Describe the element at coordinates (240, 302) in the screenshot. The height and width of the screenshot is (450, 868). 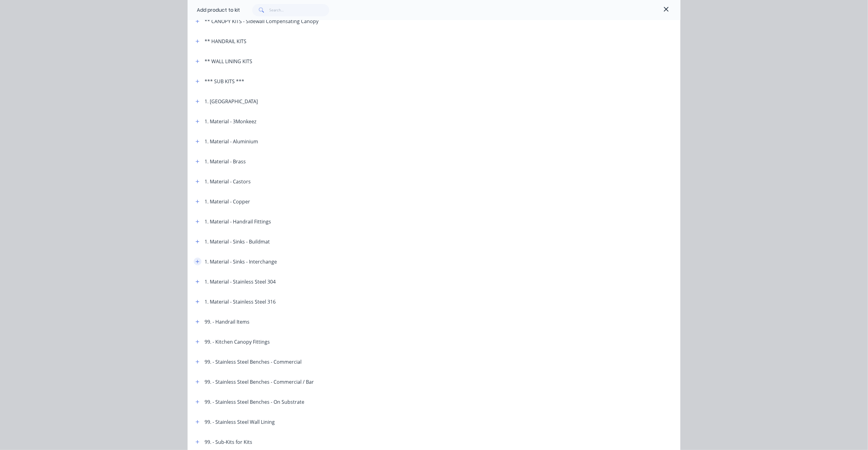
I see `div: 1. Material - Stainless Steel 316` at that location.